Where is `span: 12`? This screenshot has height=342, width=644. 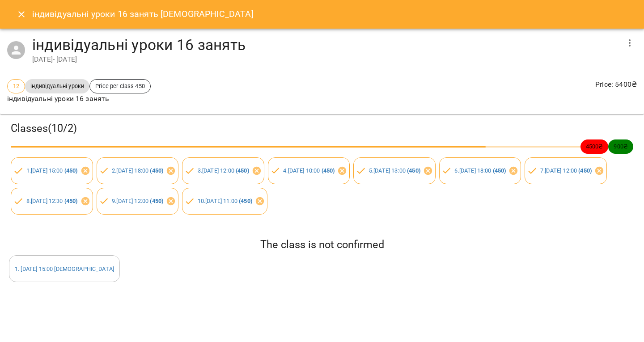 span: 12 is located at coordinates (16, 86).